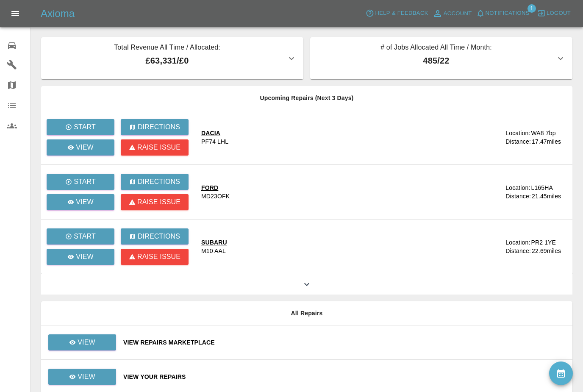 This screenshot has width=583, height=392. What do you see at coordinates (437, 48) in the screenshot?
I see `p: # of Jobs Allocated All Time / Month:` at bounding box center [437, 48].